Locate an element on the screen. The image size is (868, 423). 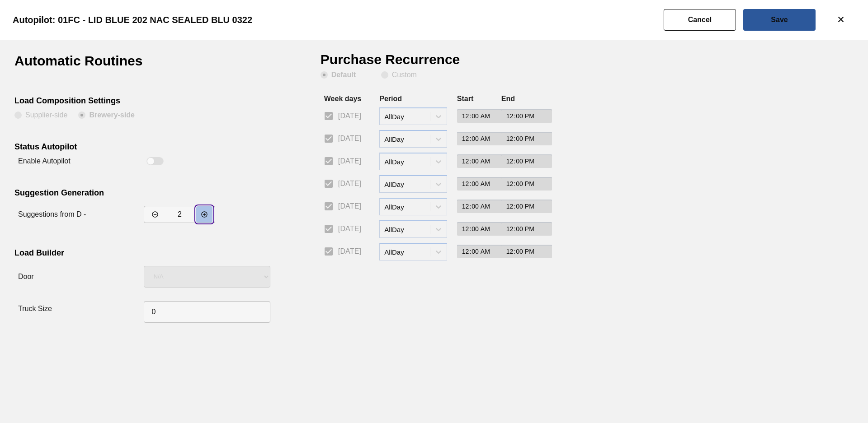
clb-radio-button: Custom is located at coordinates (399, 76).